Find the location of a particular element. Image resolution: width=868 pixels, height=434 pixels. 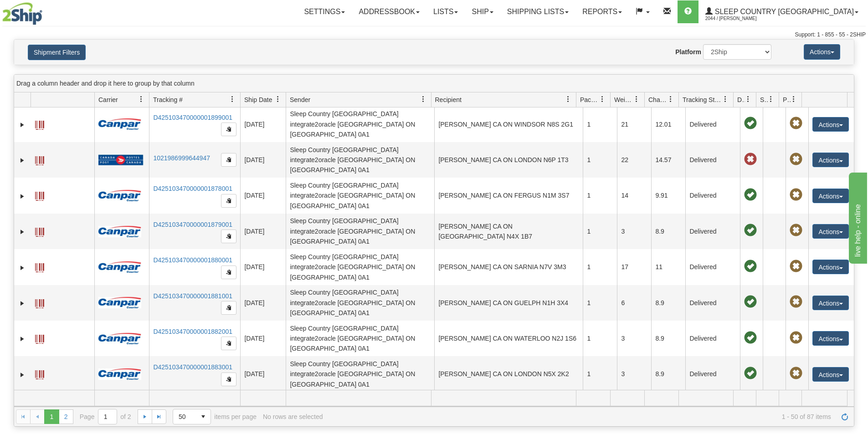

span: Tracking # is located at coordinates (167, 100).